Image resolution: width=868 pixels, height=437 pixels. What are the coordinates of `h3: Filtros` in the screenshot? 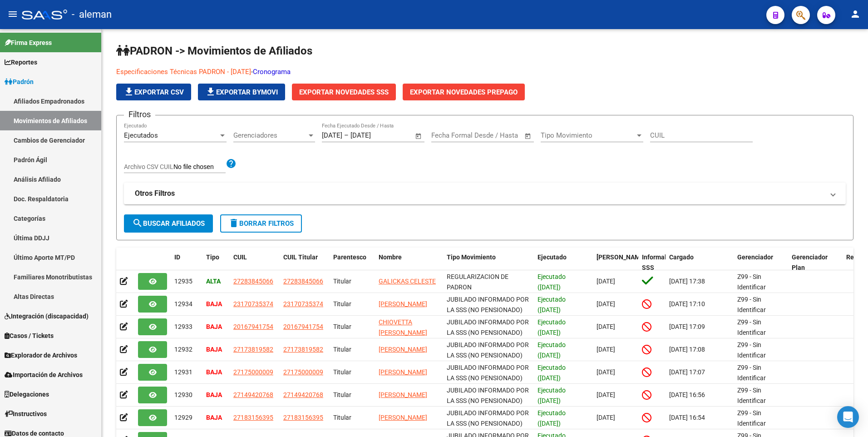 It's located at (140, 114).